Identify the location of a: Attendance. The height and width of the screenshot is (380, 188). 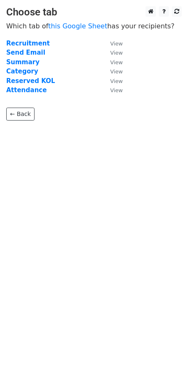
(26, 90).